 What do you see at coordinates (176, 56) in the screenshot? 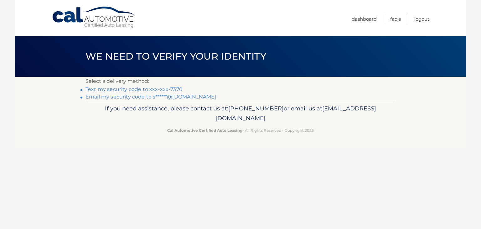
I see `span: We need to verify your identity` at bounding box center [176, 56].